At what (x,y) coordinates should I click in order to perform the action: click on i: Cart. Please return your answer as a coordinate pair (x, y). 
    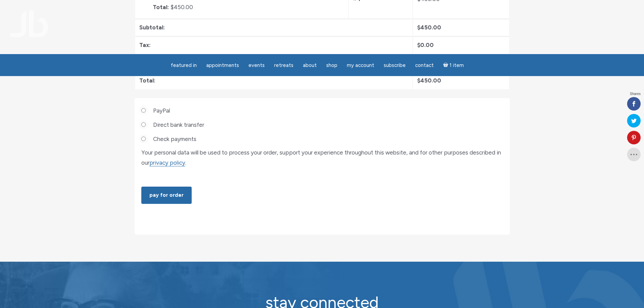
    Looking at the image, I should click on (446, 65).